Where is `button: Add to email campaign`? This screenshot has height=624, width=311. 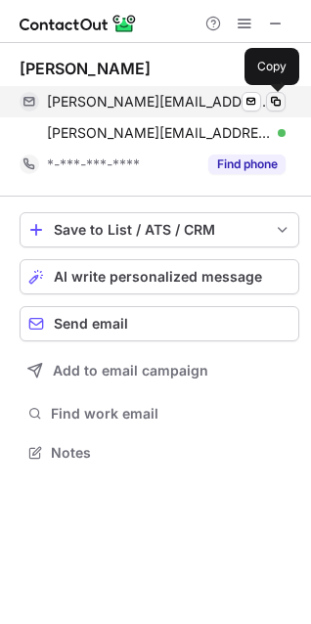 button: Add to email campaign is located at coordinates (159, 371).